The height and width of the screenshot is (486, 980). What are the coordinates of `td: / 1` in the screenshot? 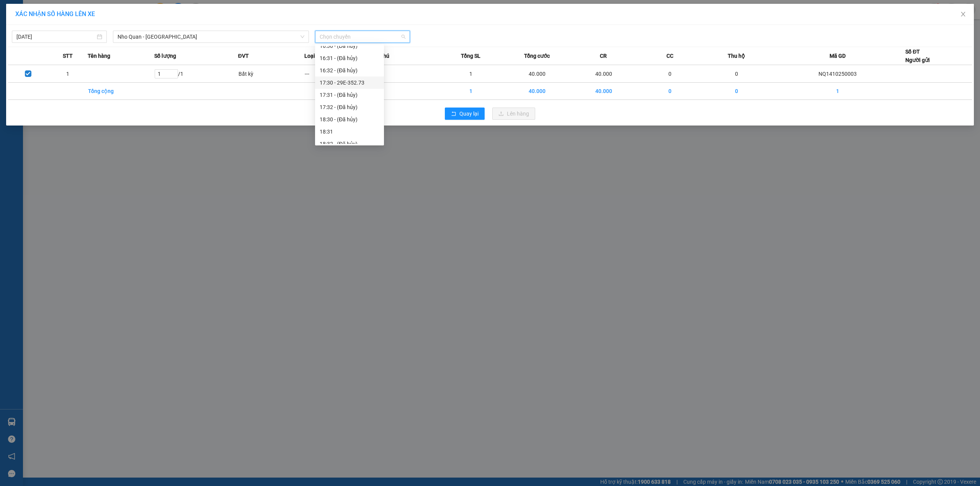 It's located at (196, 74).